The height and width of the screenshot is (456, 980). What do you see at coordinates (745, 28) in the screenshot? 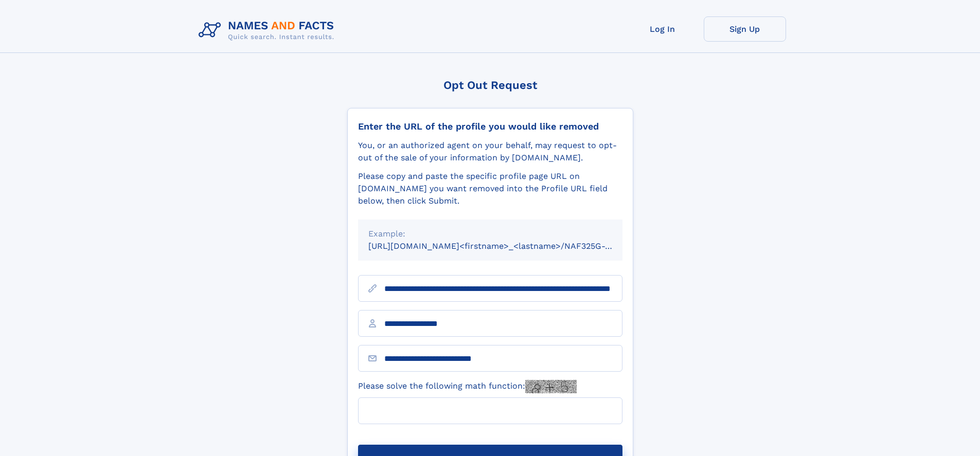
I see `a: Sign Up` at bounding box center [745, 28].